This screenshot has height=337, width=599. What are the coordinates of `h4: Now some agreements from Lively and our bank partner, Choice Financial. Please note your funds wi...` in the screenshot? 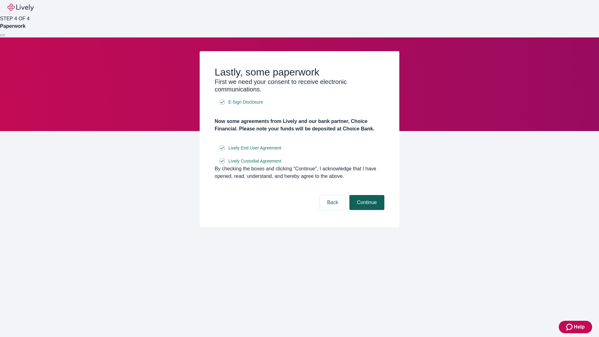 It's located at (299, 125).